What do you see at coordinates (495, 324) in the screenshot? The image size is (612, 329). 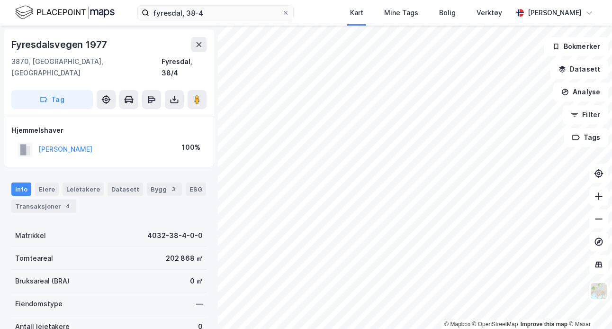 I see `a: OpenStreetMap` at bounding box center [495, 324].